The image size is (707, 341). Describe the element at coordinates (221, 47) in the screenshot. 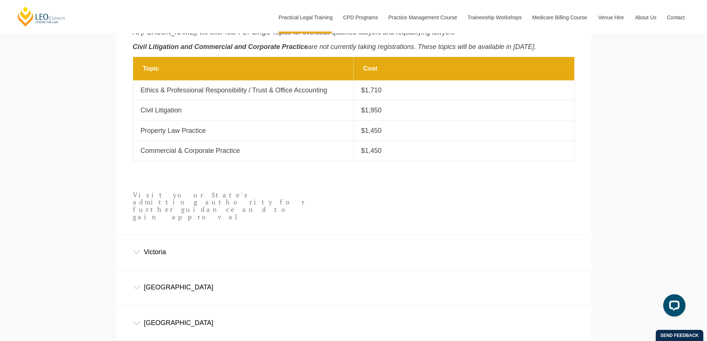

I see `em: Civil Litigation and Commercial and Corporate Practice` at that location.